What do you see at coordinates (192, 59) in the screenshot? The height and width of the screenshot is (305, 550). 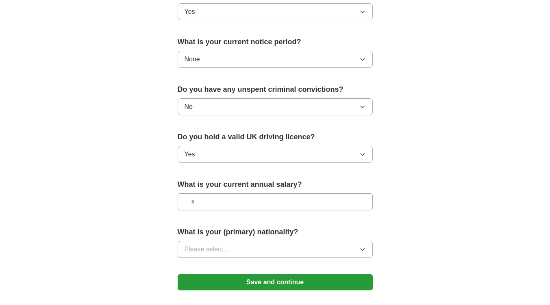 I see `span: None` at bounding box center [192, 59].